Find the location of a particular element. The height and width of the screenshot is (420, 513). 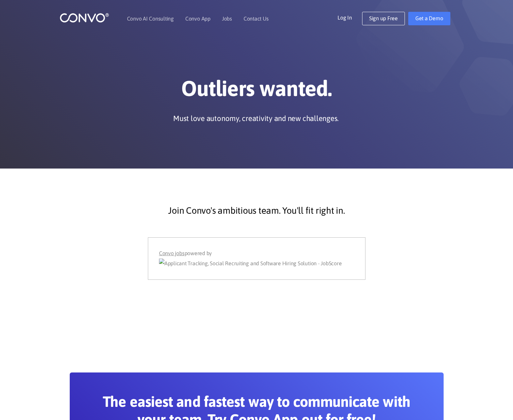

a: Jobs is located at coordinates (227, 18).